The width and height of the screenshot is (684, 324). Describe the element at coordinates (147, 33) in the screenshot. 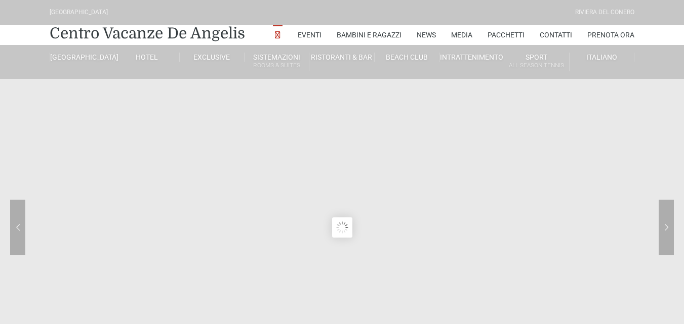

I see `a: Centro Vacanze De Angelis` at that location.